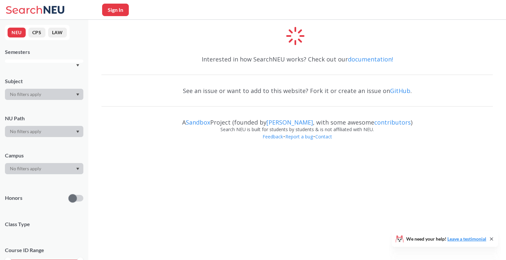 This screenshot has width=506, height=260. Describe the element at coordinates (297, 91) in the screenshot. I see `div: See an issue or want to add to this website? Fork it or create an issue on .` at that location.